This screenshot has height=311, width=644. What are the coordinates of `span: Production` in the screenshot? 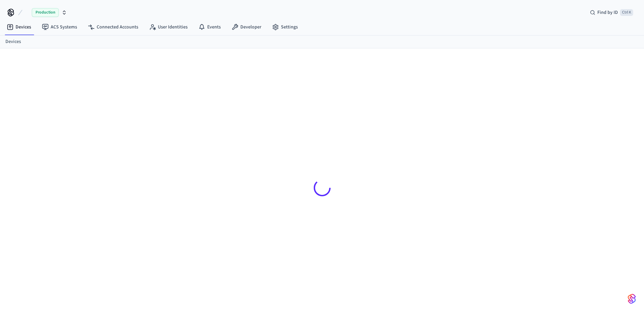 It's located at (45, 13).